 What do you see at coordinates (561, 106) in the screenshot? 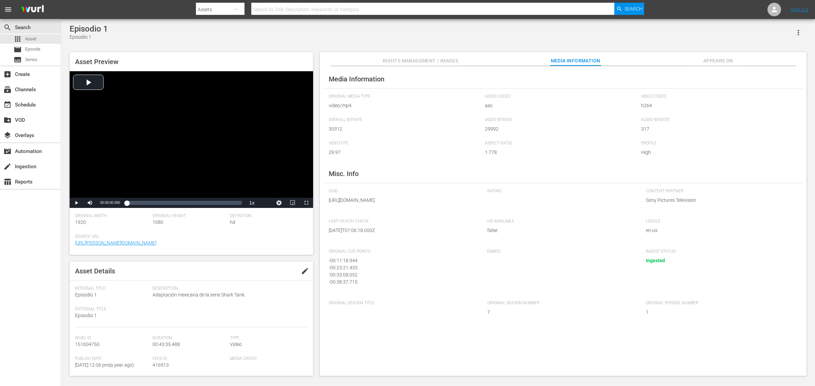
I see `span: aac` at bounding box center [561, 106].